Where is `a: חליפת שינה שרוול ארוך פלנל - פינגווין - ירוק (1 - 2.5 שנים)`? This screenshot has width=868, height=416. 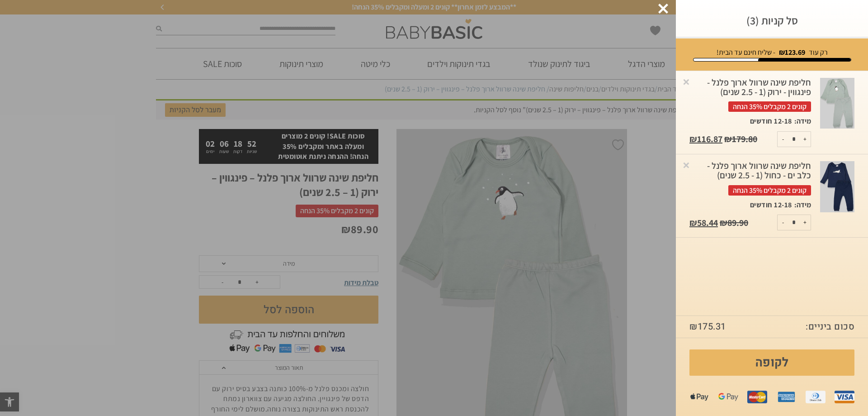
a: חליפת שינה שרוול ארוך פלנל - פינגווין - ירוק (1 - 2.5 שנים) is located at coordinates (837, 103).